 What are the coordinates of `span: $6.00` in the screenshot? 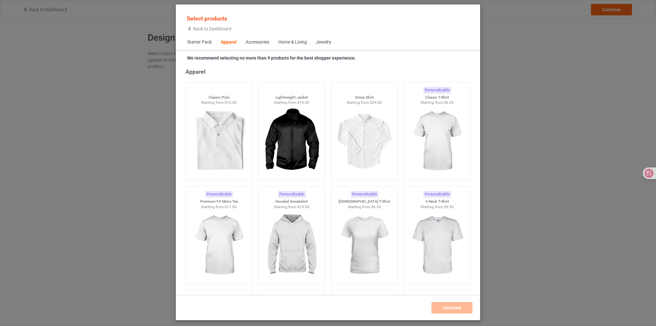 It's located at (449, 102).